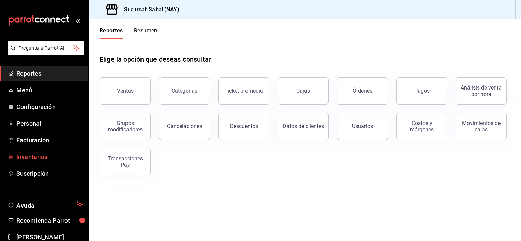  I want to click on div: Ventas, so click(125, 91).